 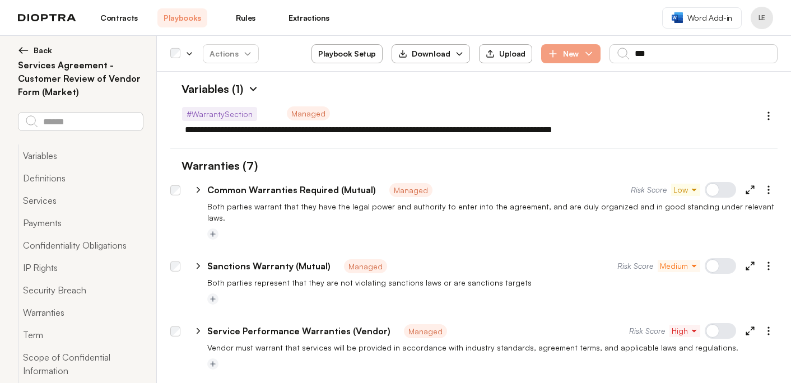 I want to click on button: Services, so click(x=80, y=200).